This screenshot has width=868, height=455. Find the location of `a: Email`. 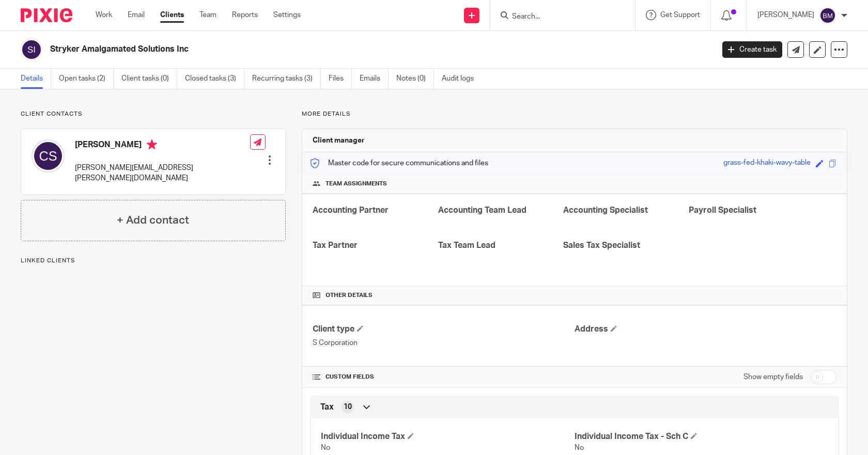

a: Email is located at coordinates (136, 15).